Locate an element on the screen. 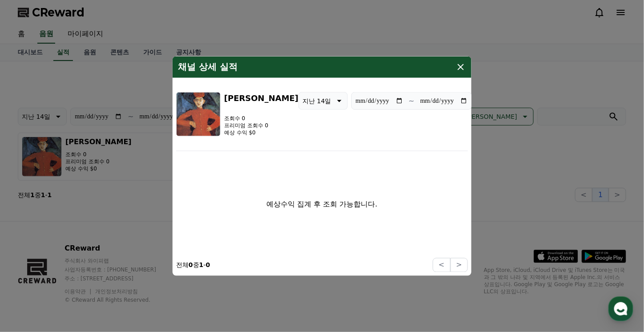 The image size is (644, 332). span: 설정 is located at coordinates (143, 275).